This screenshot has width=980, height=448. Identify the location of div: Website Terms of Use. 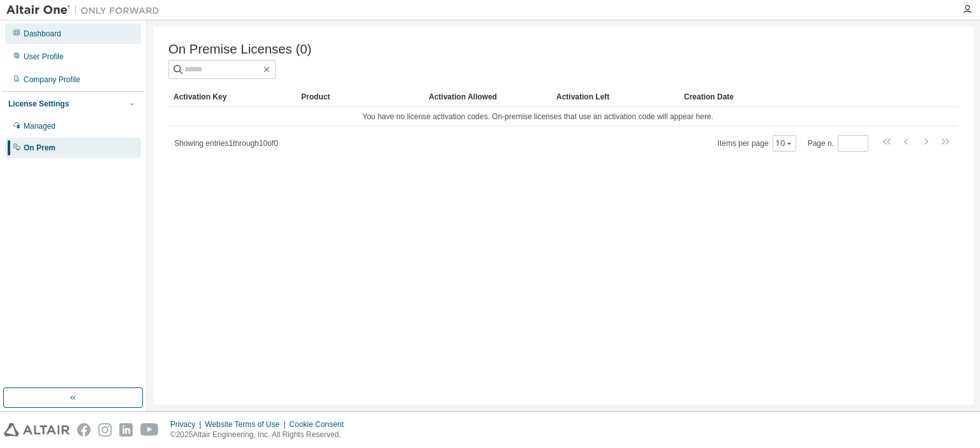
(247, 425).